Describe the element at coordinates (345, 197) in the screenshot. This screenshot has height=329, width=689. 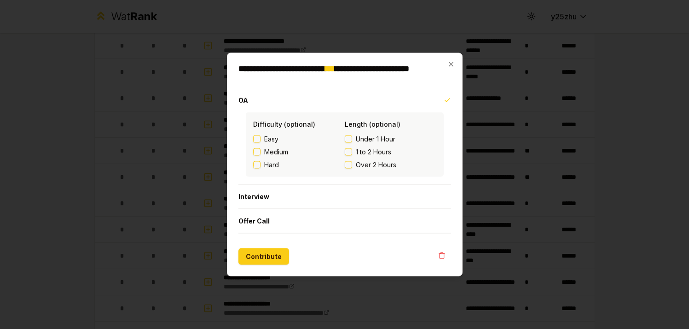
I see `button: Interview` at that location.